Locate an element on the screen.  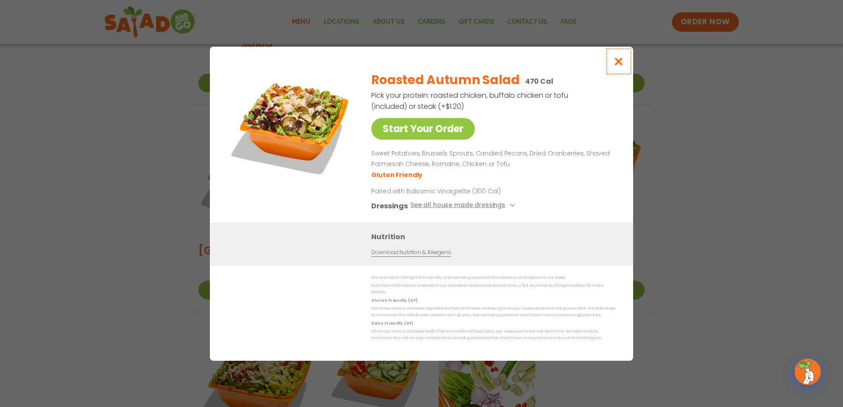
p: Pick your protein: roasted chicken, buffalo chicken or tofu (included) or steak (+$1.20) is located at coordinates (470, 101).